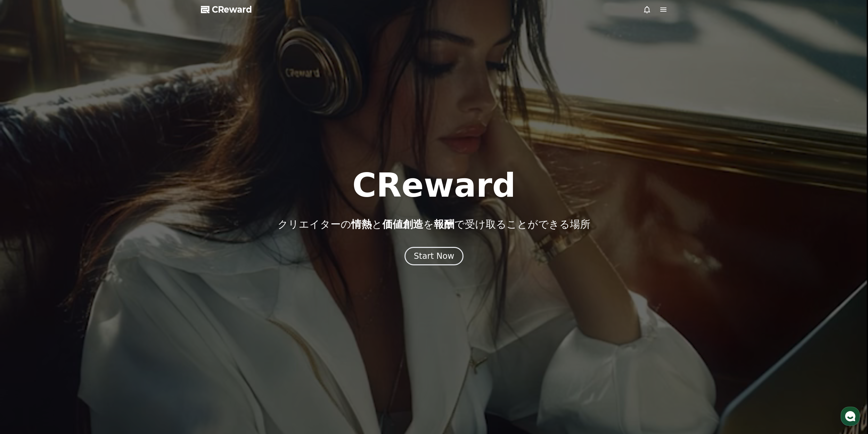 The image size is (868, 434). I want to click on p: クリエイターの と を で受け取ることができる場所, so click(434, 224).